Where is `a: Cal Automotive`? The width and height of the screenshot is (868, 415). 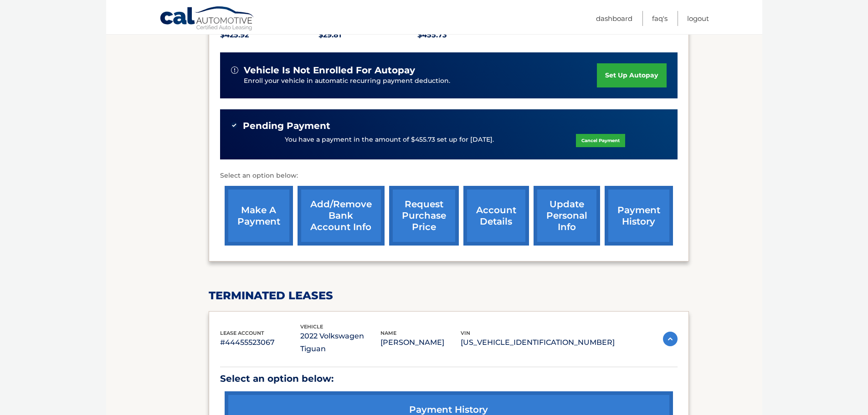 a: Cal Automotive is located at coordinates (207, 19).